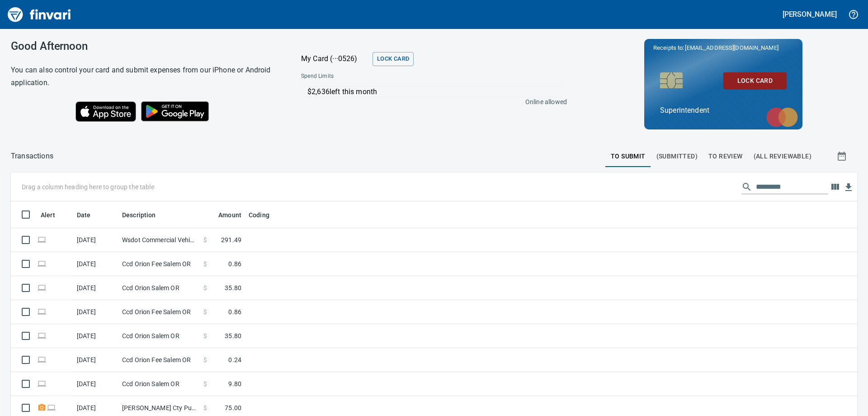 This screenshot has height=416, width=868. I want to click on img: Download on the App Store, so click(106, 112).